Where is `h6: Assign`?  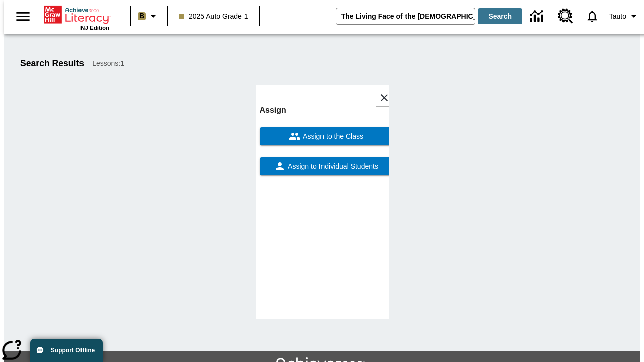
h6: Assign is located at coordinates (326, 110).